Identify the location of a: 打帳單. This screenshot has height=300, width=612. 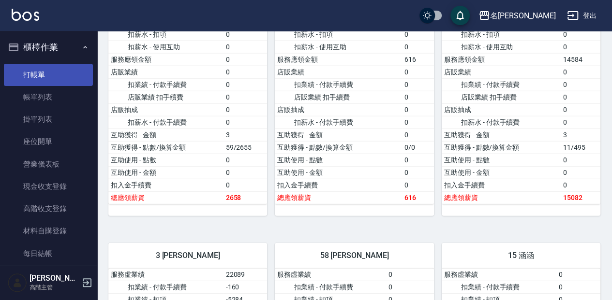
(48, 75).